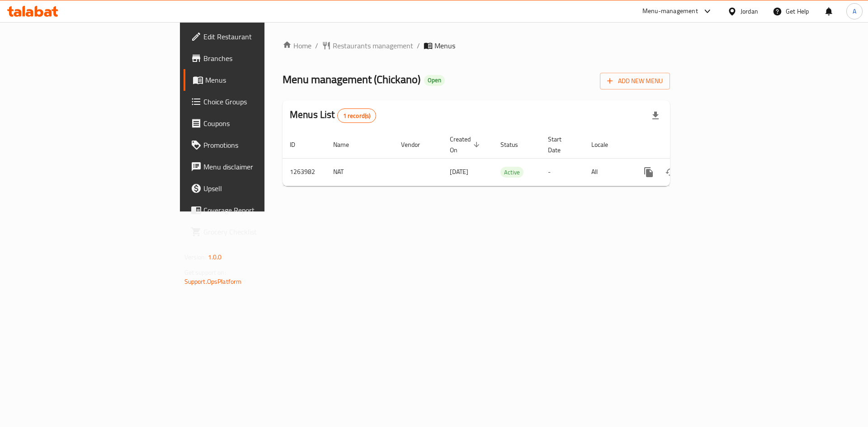 Image resolution: width=868 pixels, height=427 pixels. What do you see at coordinates (260, 59) in the screenshot?
I see `span: Branches` at bounding box center [260, 59].